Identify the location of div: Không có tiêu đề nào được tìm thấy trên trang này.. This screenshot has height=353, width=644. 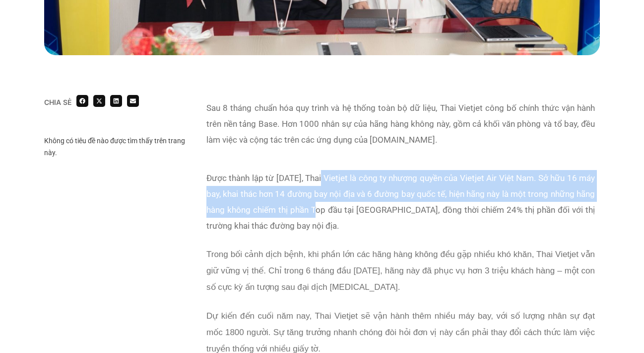
(118, 146).